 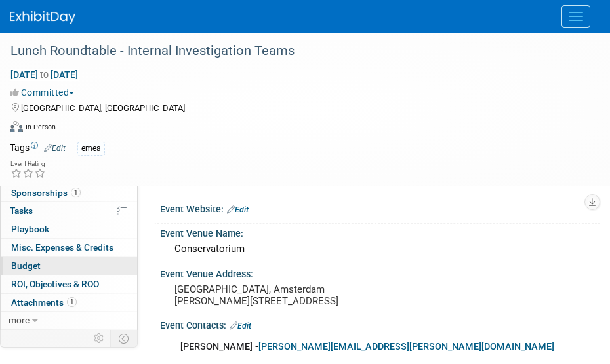 What do you see at coordinates (26, 265) in the screenshot?
I see `span: Budget` at bounding box center [26, 265].